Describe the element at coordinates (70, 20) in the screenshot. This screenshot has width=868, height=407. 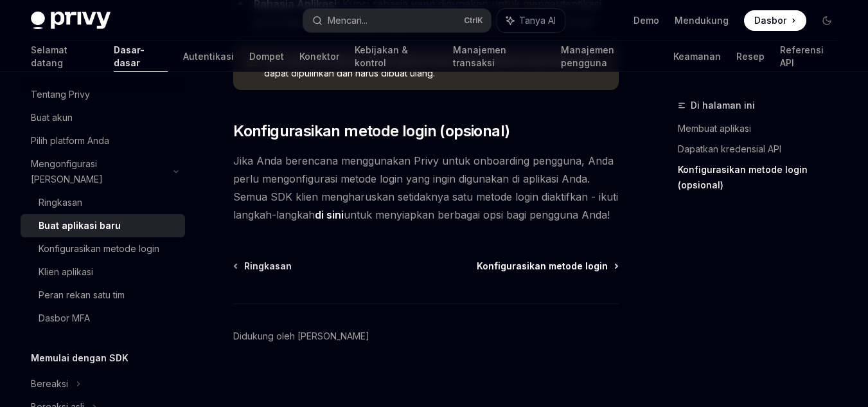
I see `img: logo gelap` at that location.